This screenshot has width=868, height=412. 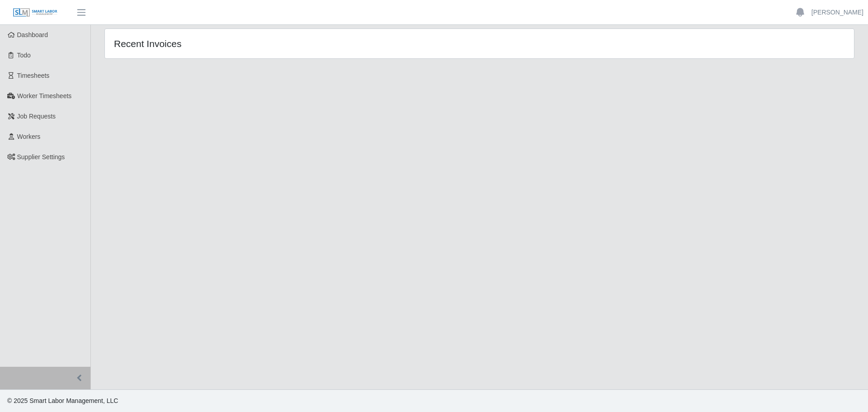 What do you see at coordinates (44, 96) in the screenshot?
I see `span: Worker Timesheets` at bounding box center [44, 96].